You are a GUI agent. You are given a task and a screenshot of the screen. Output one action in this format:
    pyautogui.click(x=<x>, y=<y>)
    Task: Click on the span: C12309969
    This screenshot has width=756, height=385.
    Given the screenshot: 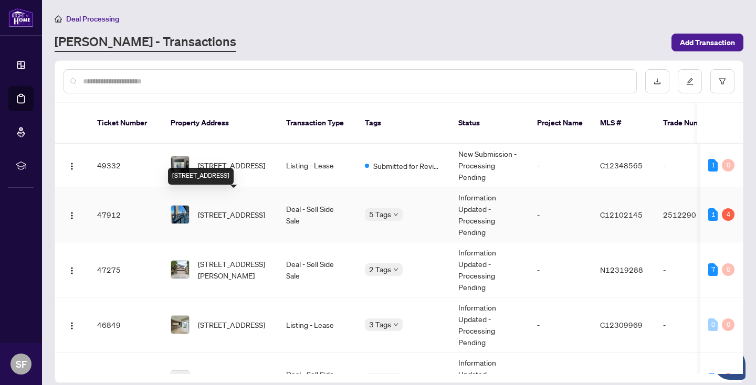 What is the action you would take?
    pyautogui.click(x=621, y=325)
    